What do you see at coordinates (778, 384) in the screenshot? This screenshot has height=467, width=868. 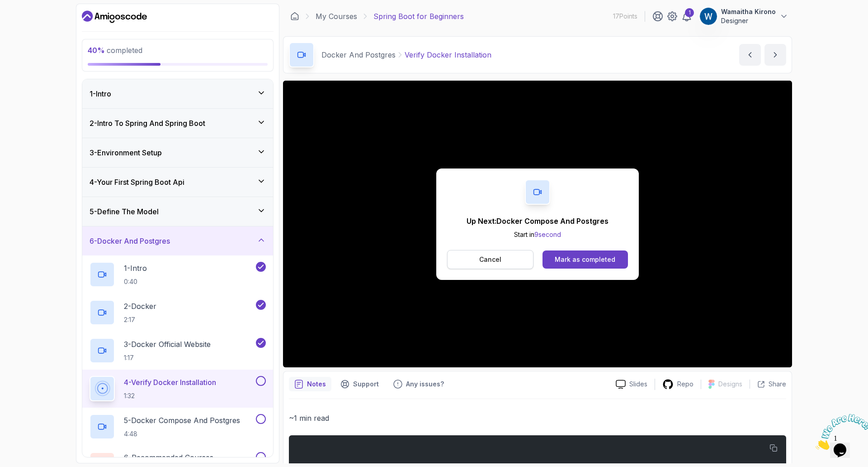 I see `p: Share` at bounding box center [778, 384].